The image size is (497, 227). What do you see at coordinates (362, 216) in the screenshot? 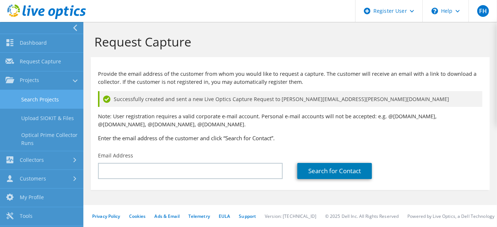
I see `li: © 2025 Dell Inc. All Rights Reserved` at bounding box center [362, 216].